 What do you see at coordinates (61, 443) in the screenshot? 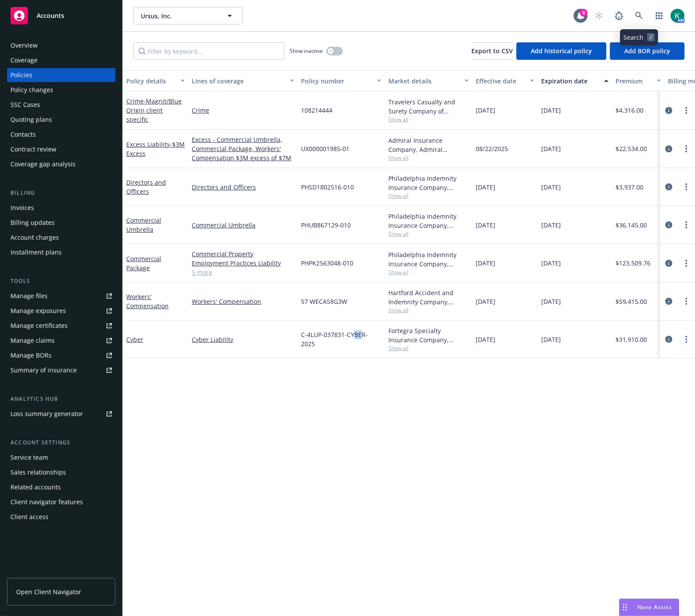
I see `div: Account settings` at bounding box center [61, 443].